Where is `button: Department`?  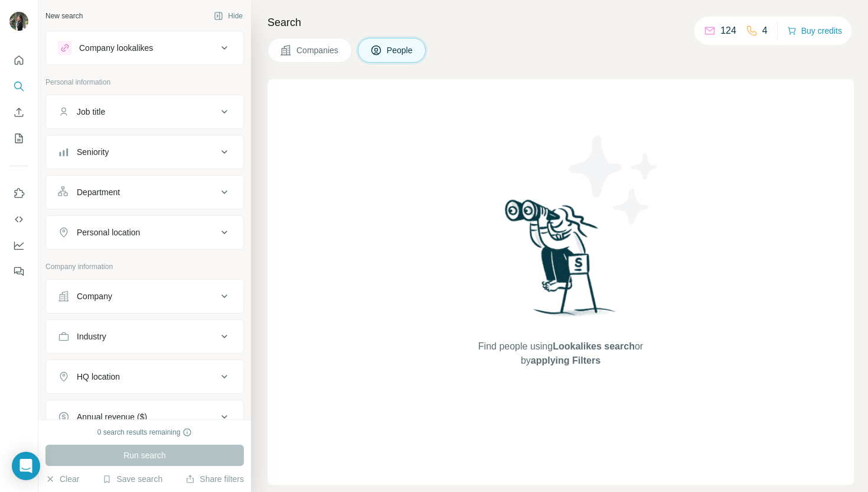
button: Department is located at coordinates (145, 192).